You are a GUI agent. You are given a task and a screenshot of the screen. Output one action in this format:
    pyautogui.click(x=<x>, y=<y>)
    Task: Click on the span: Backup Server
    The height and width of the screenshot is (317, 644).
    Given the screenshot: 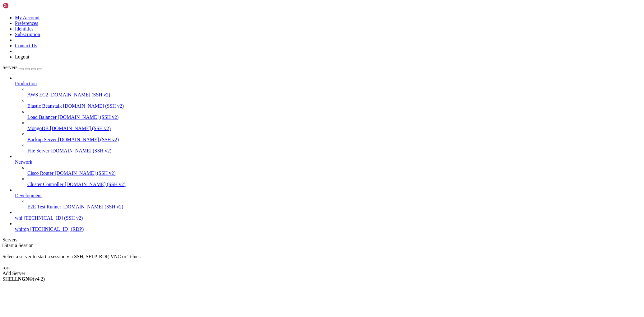 What is the action you would take?
    pyautogui.click(x=42, y=139)
    